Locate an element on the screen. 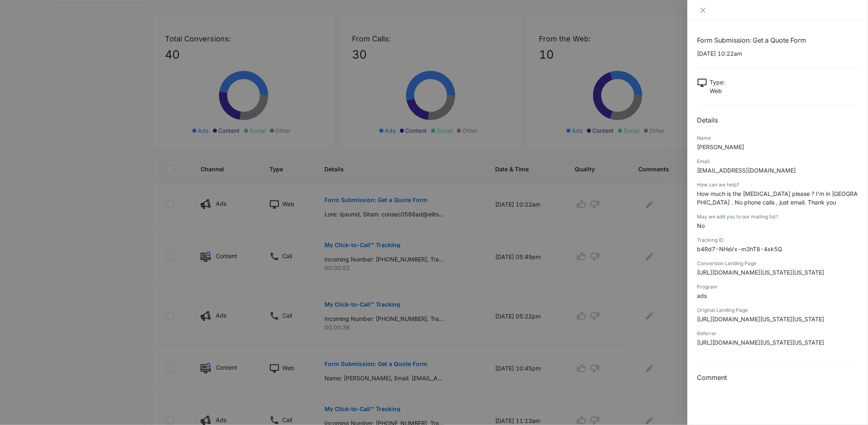  div: Name is located at coordinates (778, 138).